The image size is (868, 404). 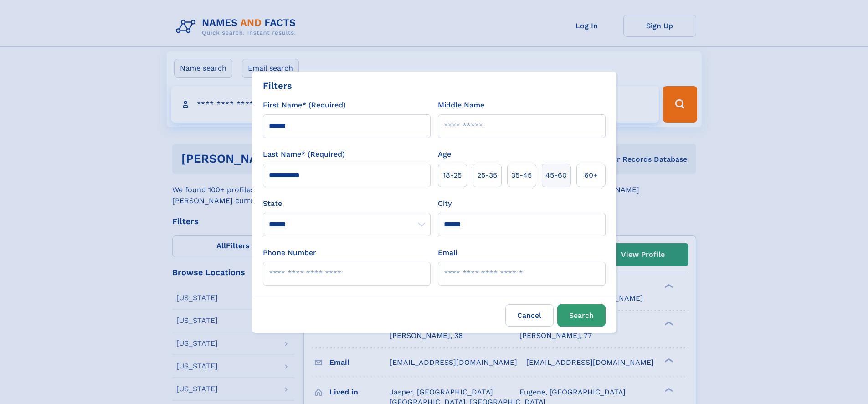 What do you see at coordinates (304, 105) in the screenshot?
I see `label: First Name* (Required)` at bounding box center [304, 105].